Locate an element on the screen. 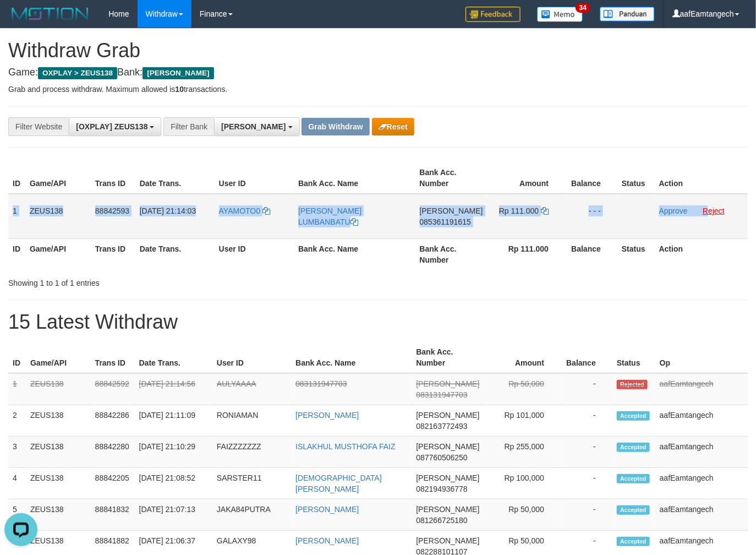 The image size is (756, 555). th: Date Trans. is located at coordinates (174, 357).